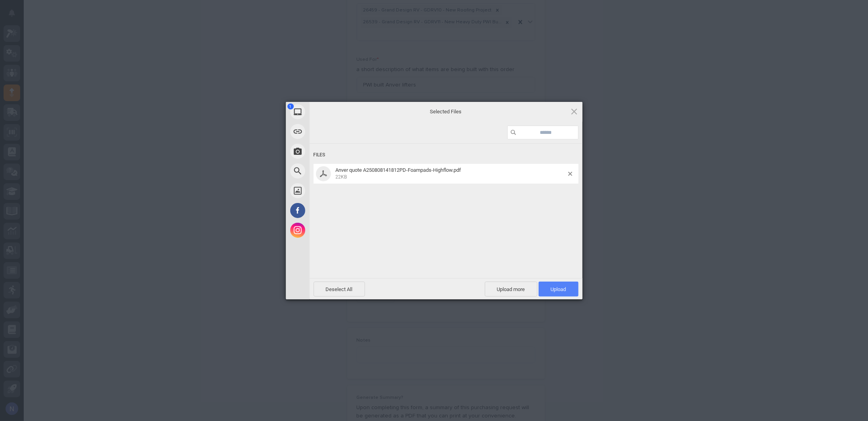 The width and height of the screenshot is (868, 421). Describe the element at coordinates (559, 289) in the screenshot. I see `span: Upload` at that location.